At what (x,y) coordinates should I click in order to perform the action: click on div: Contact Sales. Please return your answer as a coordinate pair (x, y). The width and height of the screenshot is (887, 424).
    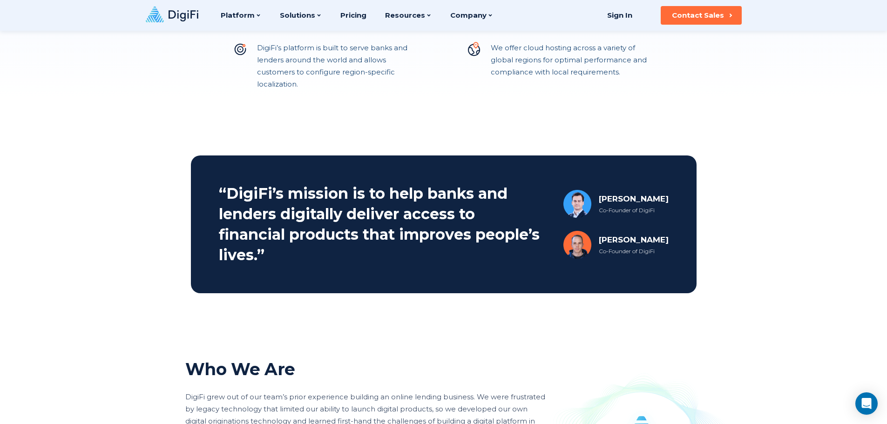
    Looking at the image, I should click on (698, 15).